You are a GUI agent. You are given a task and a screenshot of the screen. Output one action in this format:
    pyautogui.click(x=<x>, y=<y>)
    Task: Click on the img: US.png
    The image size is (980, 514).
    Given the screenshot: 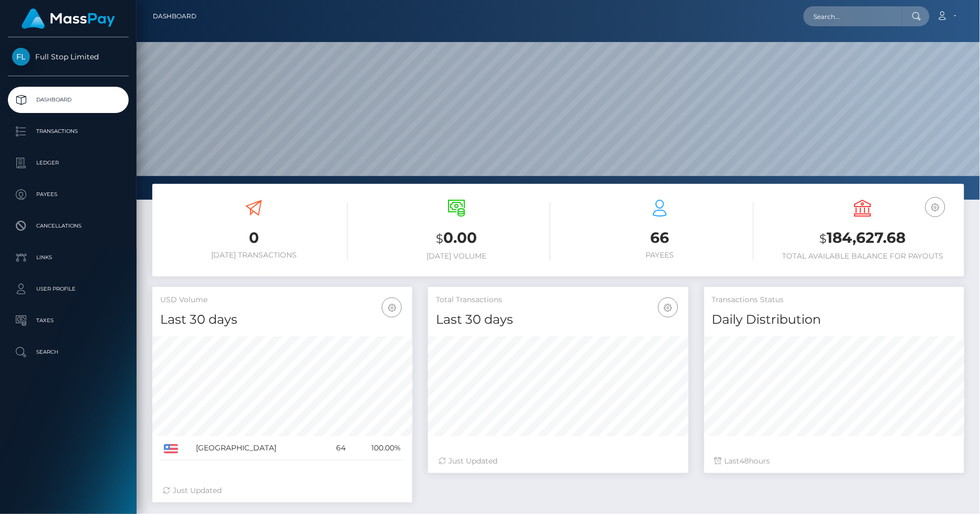 What is the action you would take?
    pyautogui.click(x=171, y=449)
    